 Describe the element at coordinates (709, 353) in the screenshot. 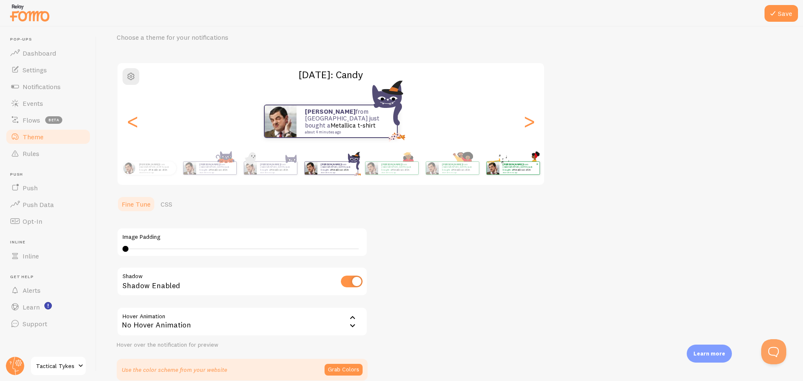

I see `p: Learn more` at that location.